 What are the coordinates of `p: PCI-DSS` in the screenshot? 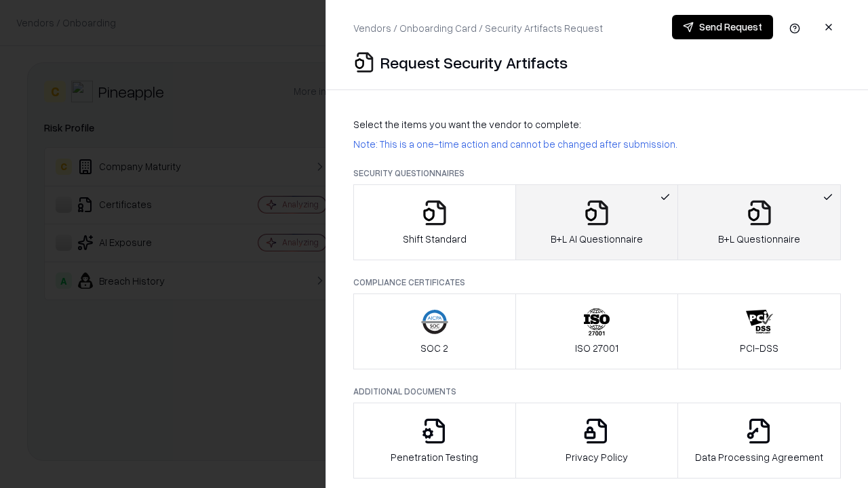 It's located at (759, 347).